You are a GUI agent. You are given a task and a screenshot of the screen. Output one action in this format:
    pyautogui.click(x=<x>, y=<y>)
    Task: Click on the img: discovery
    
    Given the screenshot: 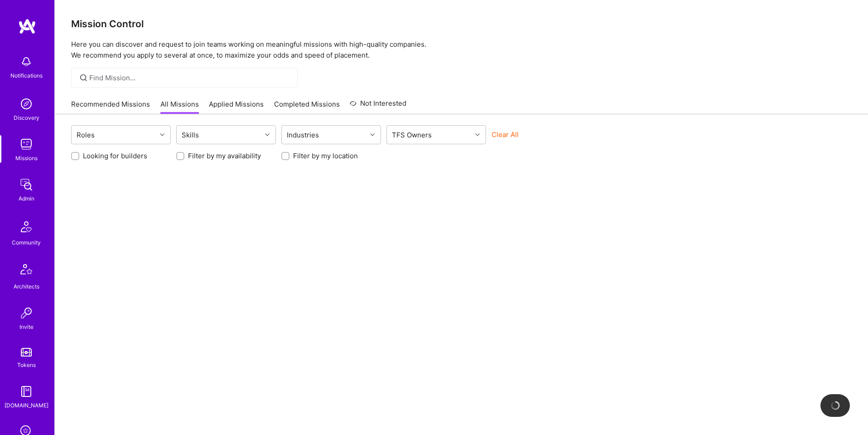 What is the action you would take?
    pyautogui.click(x=26, y=104)
    